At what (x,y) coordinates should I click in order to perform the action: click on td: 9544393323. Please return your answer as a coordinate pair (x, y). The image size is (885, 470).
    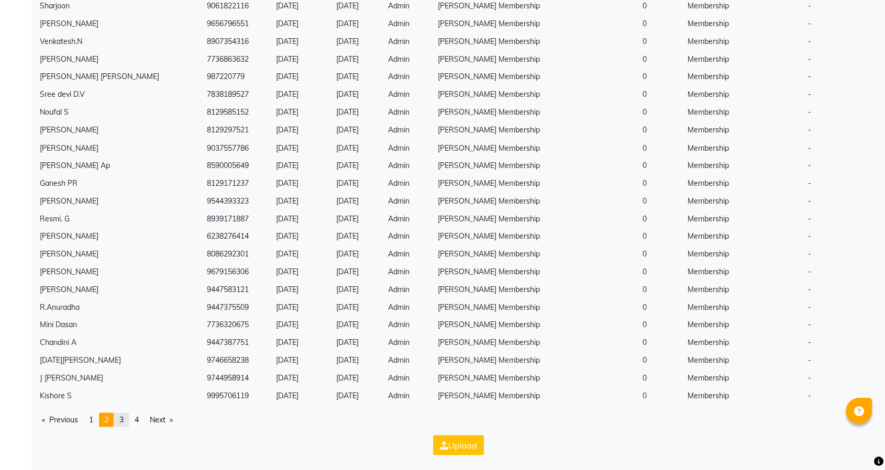
    Looking at the image, I should click on (238, 201).